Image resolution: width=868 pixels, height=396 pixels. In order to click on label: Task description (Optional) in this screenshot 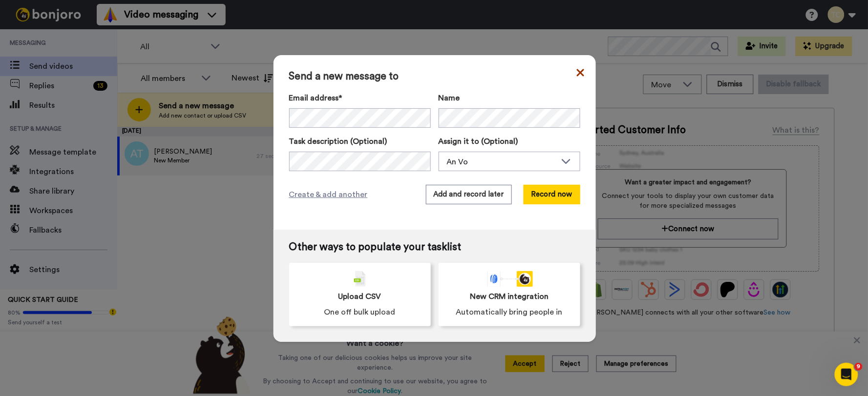, I will do `click(360, 141)`.